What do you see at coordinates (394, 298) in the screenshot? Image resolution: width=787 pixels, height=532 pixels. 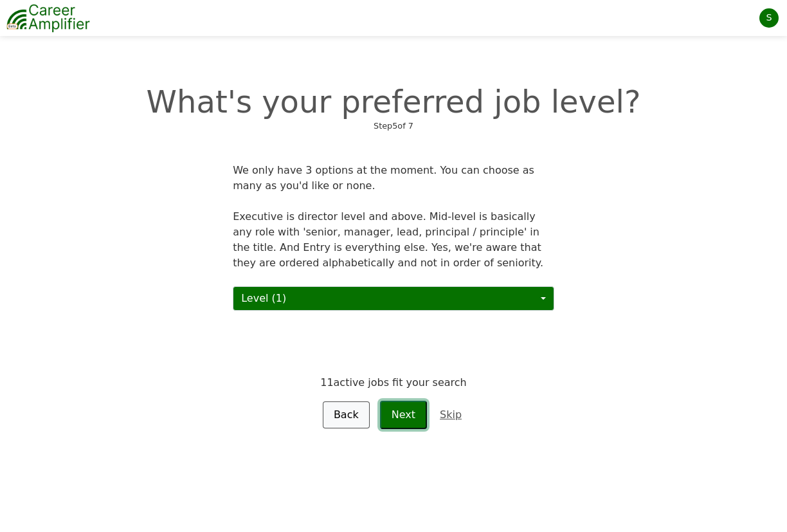 I see `button: Level (1)` at bounding box center [394, 298].